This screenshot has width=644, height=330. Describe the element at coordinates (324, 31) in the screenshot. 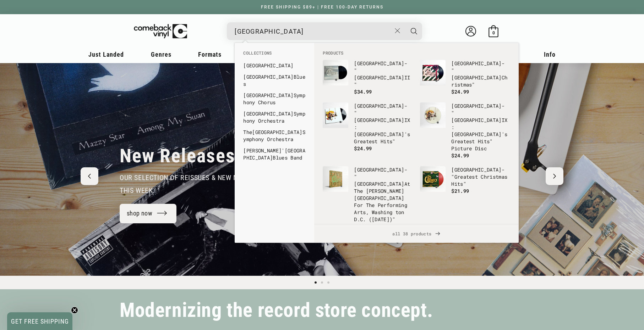

I see `div: Search` at that location.